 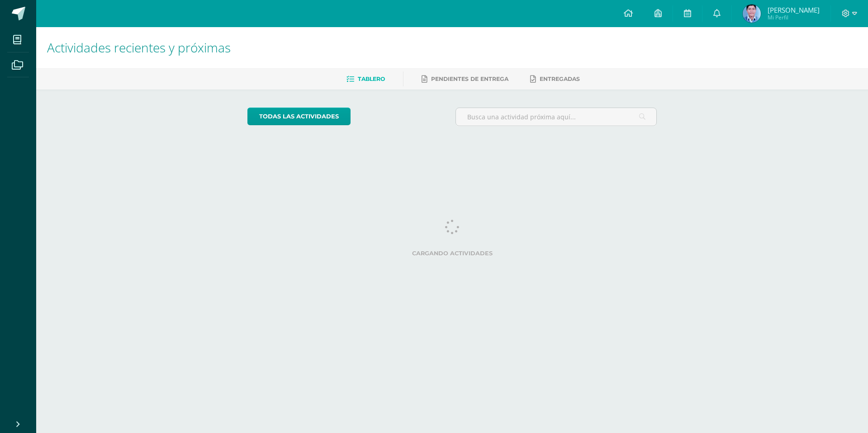 I want to click on span: Entregadas, so click(x=560, y=78).